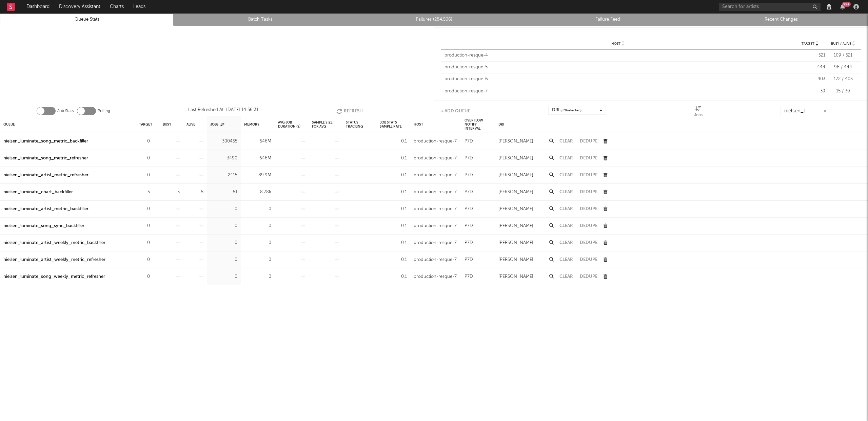  I want to click on div: Busy, so click(167, 125).